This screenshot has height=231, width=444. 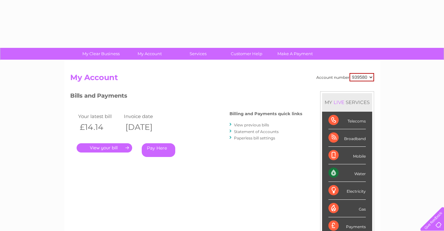 What do you see at coordinates (100, 127) in the screenshot?
I see `th: £14.14` at bounding box center [100, 127].